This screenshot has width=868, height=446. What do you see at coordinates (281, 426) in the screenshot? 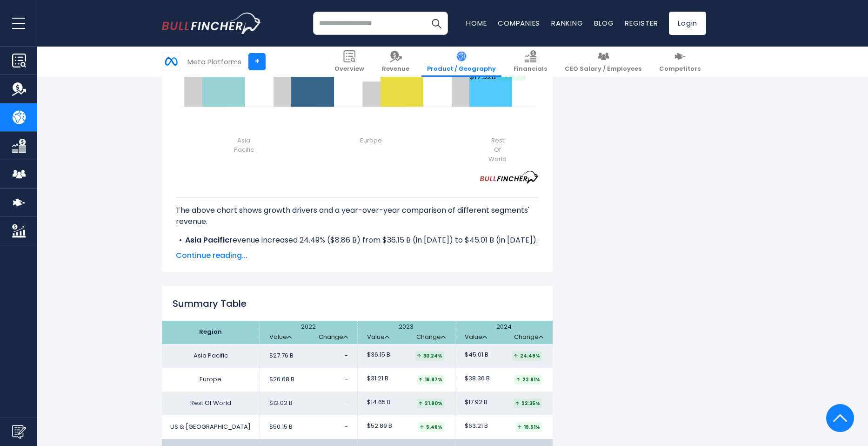
I see `span: $50.15 B` at bounding box center [281, 426].